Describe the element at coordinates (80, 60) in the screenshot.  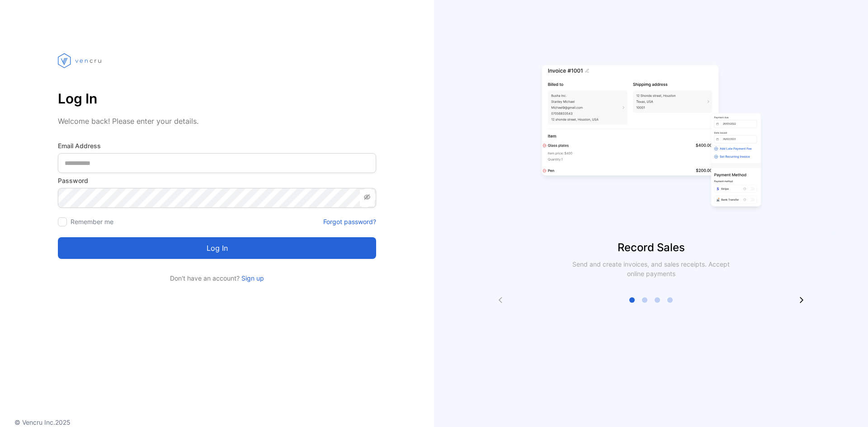
I see `img: vencru logo` at that location.